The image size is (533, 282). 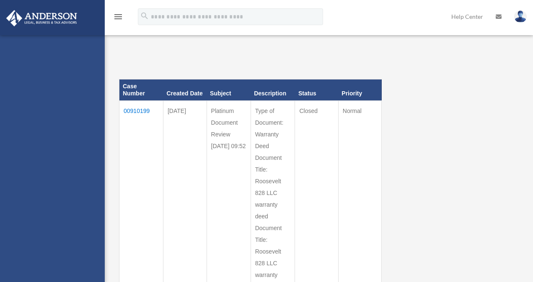 What do you see at coordinates (141, 90) in the screenshot?
I see `th: Case Number` at bounding box center [141, 90].